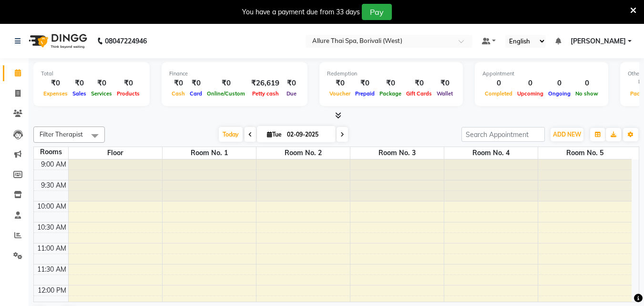 This screenshot has height=306, width=644. Describe the element at coordinates (61, 134) in the screenshot. I see `span: Filter Therapist` at that location.